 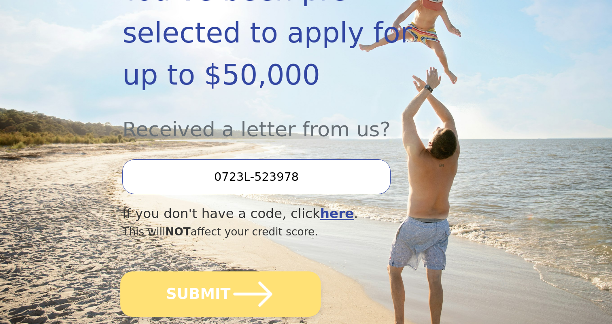 I want to click on button: SUBMIT, so click(x=221, y=294).